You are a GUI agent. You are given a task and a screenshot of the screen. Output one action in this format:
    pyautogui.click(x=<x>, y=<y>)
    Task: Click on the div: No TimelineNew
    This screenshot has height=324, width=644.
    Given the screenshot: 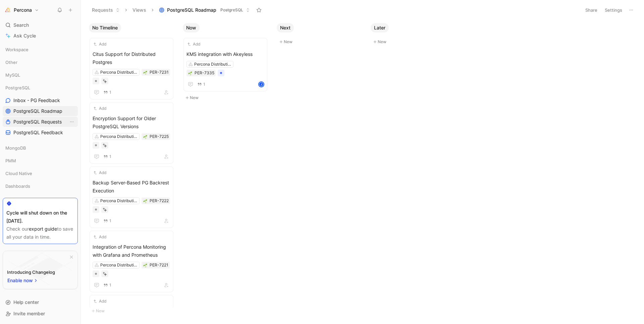 What is the action you would take?
    pyautogui.click(x=133, y=169)
    